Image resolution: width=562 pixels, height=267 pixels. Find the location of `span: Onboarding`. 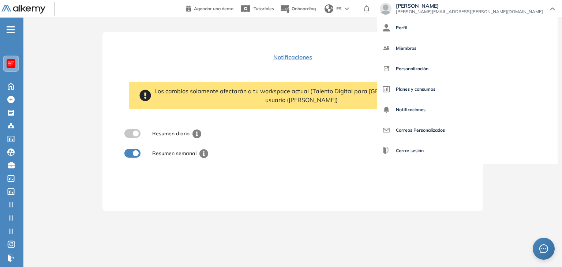

span: Onboarding is located at coordinates (304, 8).